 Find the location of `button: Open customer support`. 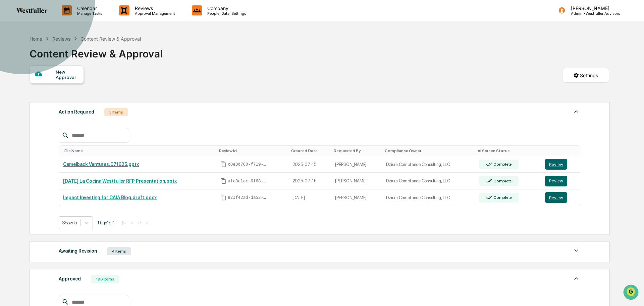

button: Open customer support is located at coordinates (9, 9).